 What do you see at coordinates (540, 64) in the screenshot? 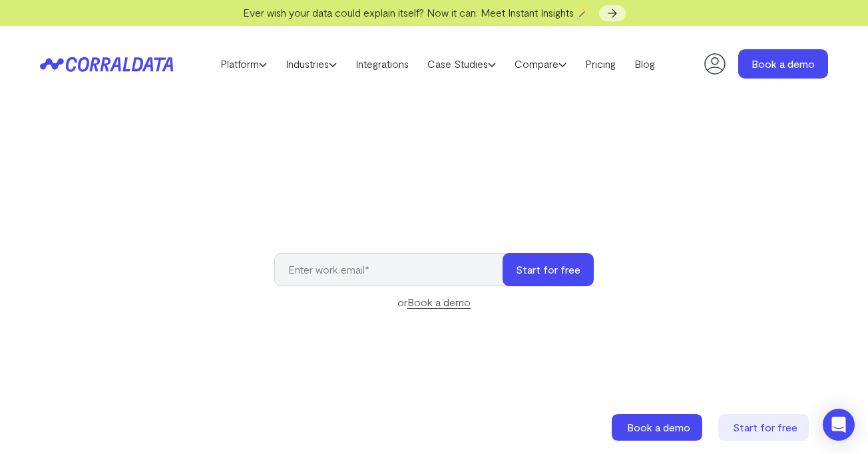
I see `a: Compare` at bounding box center [540, 64].